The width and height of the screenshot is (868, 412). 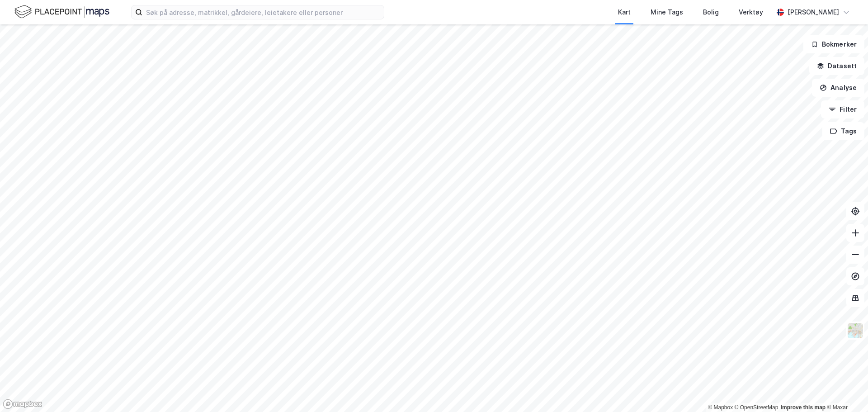 I want to click on button: Bokmerker, so click(x=834, y=45).